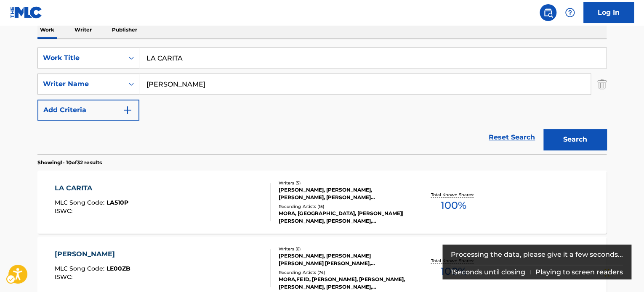  I want to click on div: Recording Artists ( 15 ), so click(342, 206).